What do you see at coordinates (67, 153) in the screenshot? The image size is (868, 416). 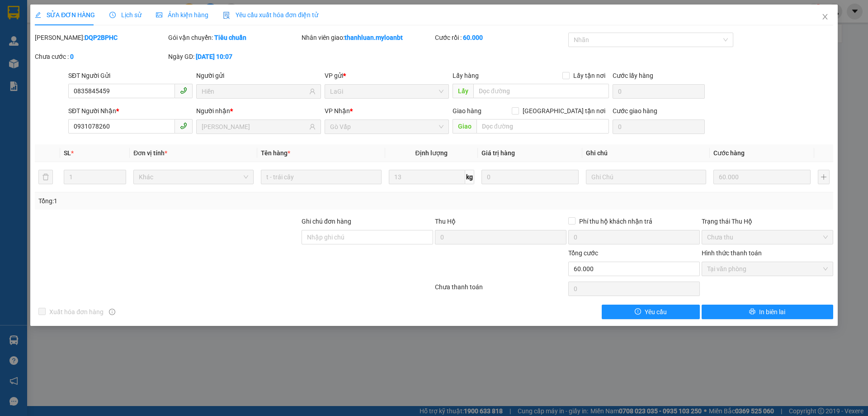 I see `span: SL` at bounding box center [67, 153].